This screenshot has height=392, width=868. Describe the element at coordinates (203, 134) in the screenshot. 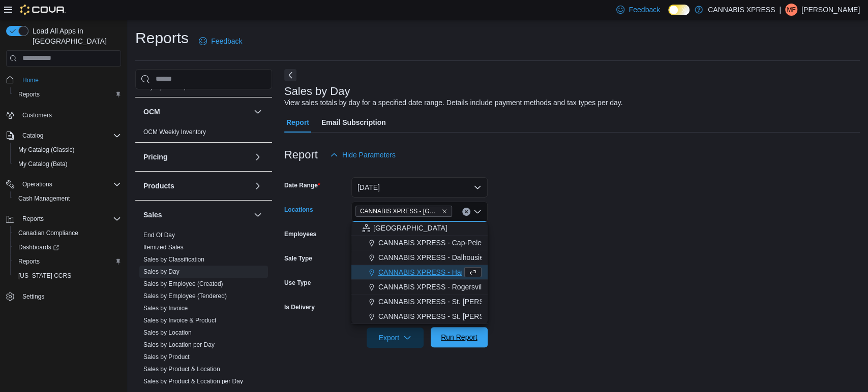

I see `div: OCM` at that location.